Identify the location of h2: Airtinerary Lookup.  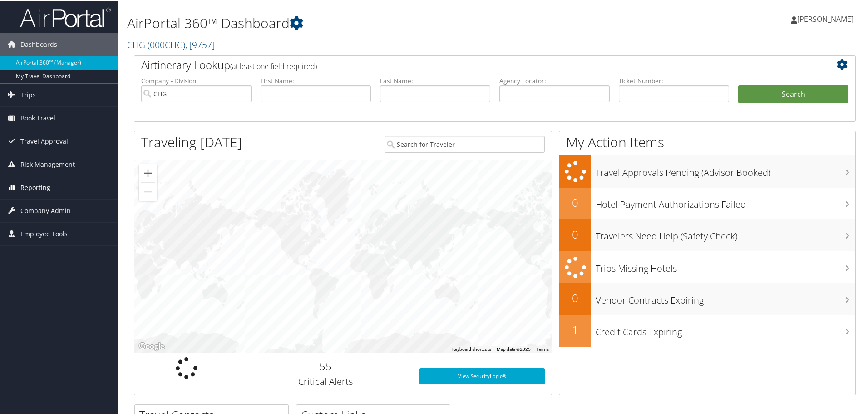
(465, 64).